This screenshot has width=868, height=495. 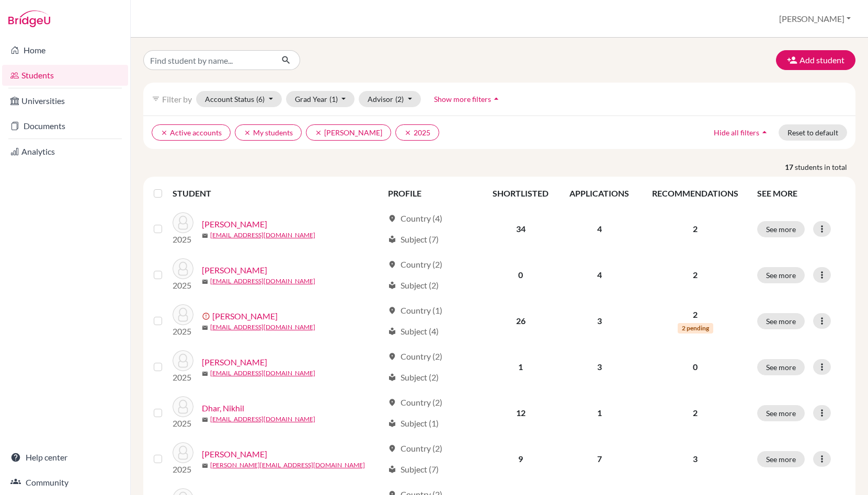 I want to click on span: 2 pending, so click(x=695, y=329).